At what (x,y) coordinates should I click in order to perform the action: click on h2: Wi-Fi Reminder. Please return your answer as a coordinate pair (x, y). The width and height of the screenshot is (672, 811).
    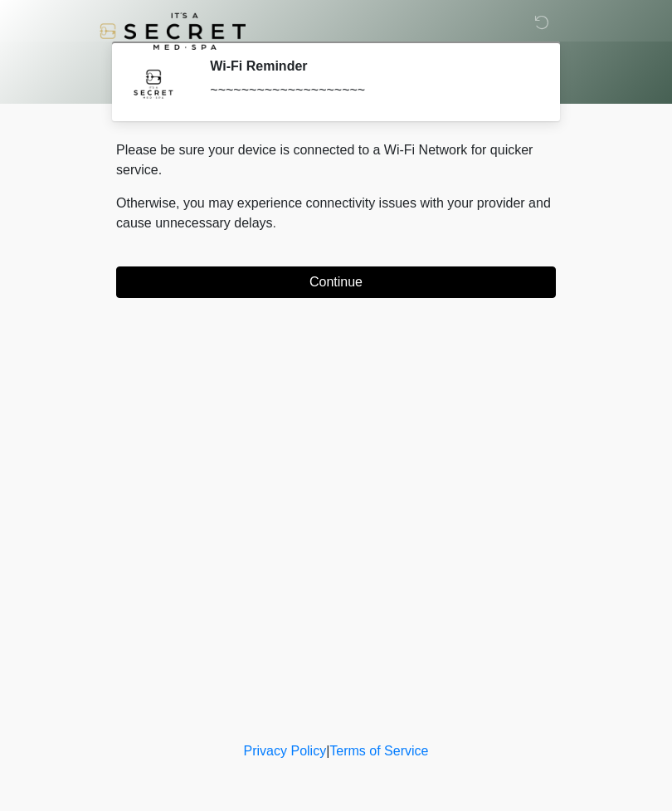
    Looking at the image, I should click on (370, 66).